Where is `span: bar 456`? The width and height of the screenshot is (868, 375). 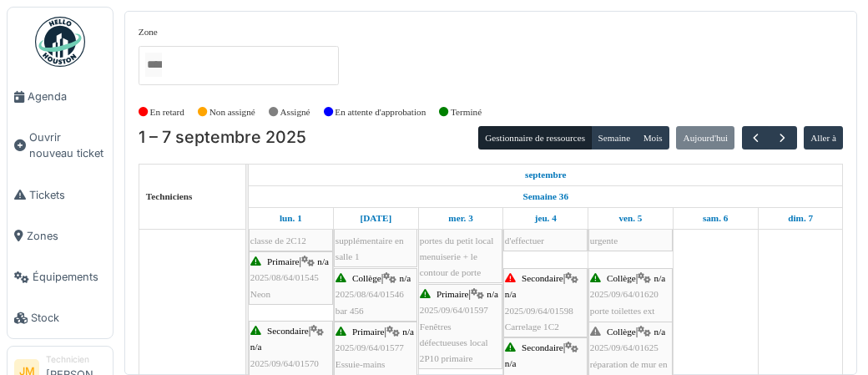
span: bar 456 is located at coordinates (350, 311).